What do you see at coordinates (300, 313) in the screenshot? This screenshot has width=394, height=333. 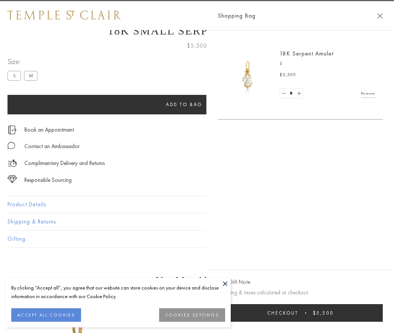 I see `button: Checkout $5,500` at bounding box center [300, 313].